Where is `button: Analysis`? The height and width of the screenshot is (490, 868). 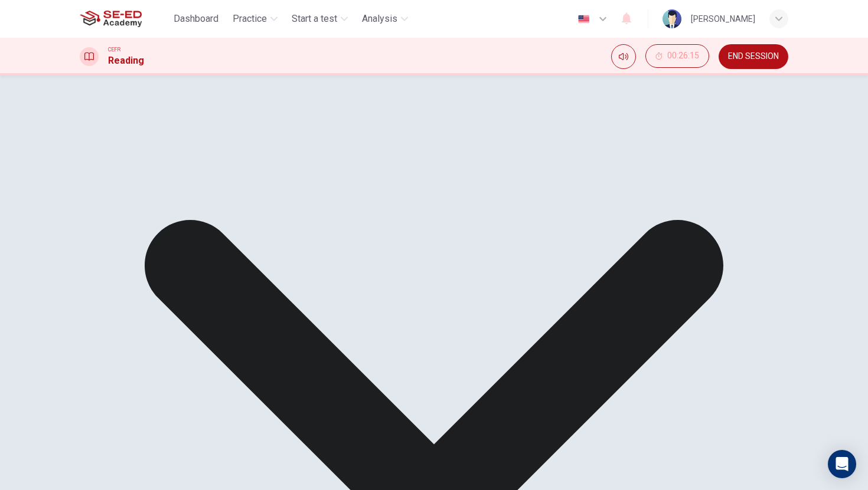
button: Analysis is located at coordinates (385, 19).